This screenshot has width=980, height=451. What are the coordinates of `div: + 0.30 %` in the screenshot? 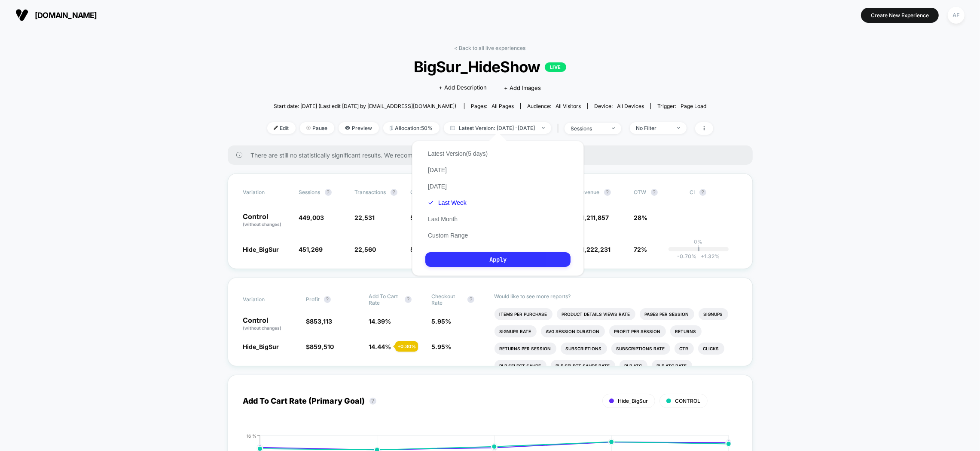 It's located at (407, 346).